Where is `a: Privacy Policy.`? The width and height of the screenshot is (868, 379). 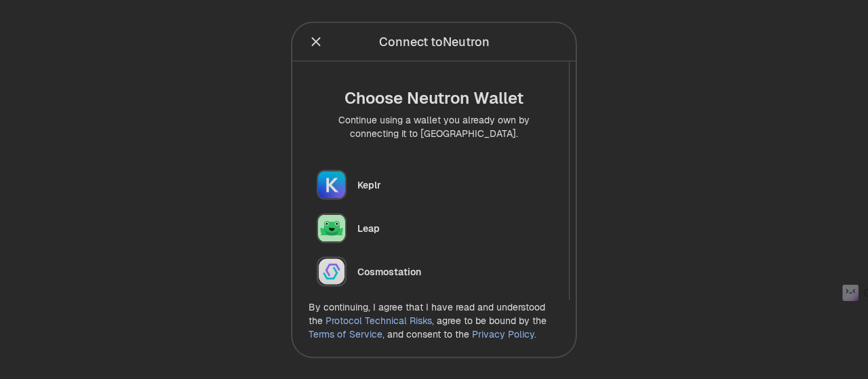
a: Privacy Policy. is located at coordinates (504, 334).